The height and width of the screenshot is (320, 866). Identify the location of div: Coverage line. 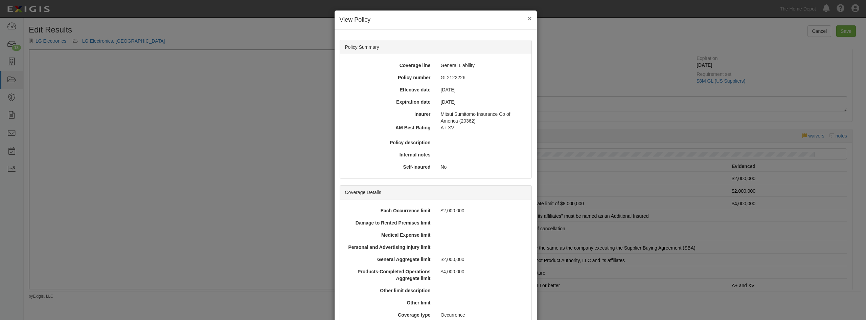
(389, 65).